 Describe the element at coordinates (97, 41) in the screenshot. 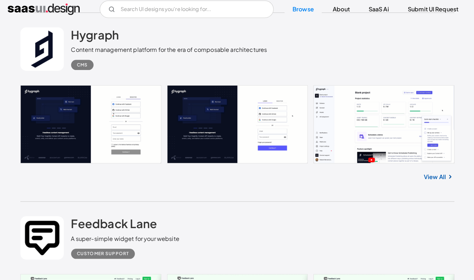

I see `a: Hygraph` at that location.